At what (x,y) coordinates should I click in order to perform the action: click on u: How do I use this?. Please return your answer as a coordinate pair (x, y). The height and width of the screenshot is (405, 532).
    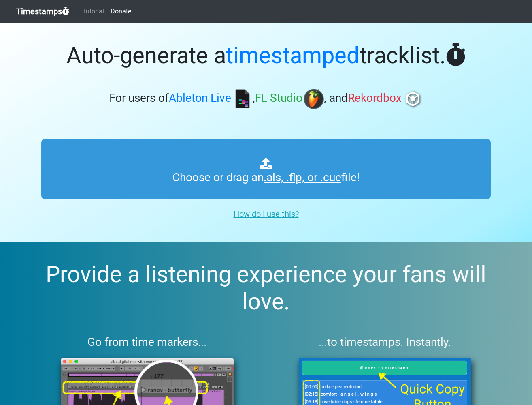
    Looking at the image, I should click on (266, 214).